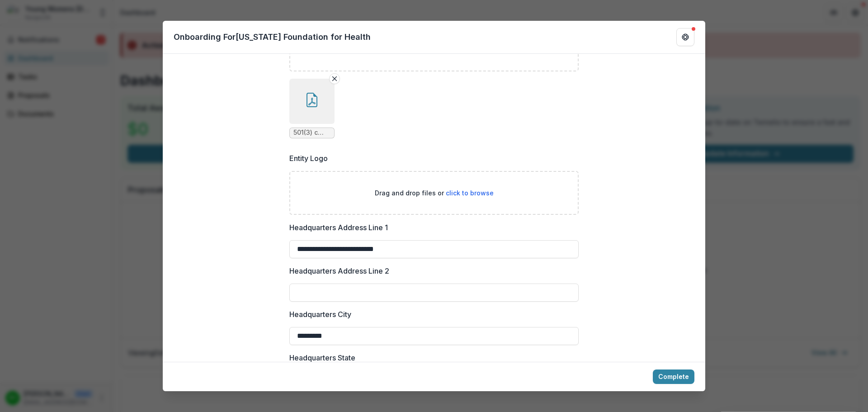 The width and height of the screenshot is (868, 412). I want to click on p: Headquarters Address Line 2, so click(339, 271).